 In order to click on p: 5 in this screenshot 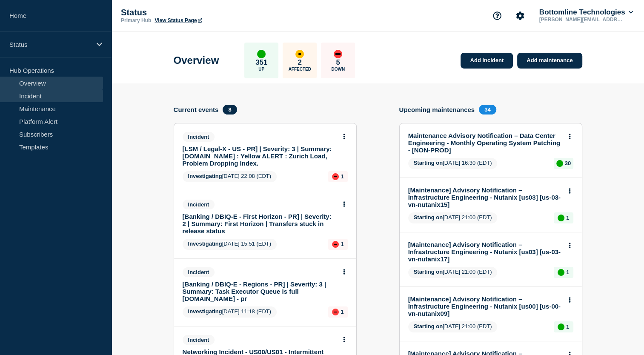, I will do `click(338, 63)`.